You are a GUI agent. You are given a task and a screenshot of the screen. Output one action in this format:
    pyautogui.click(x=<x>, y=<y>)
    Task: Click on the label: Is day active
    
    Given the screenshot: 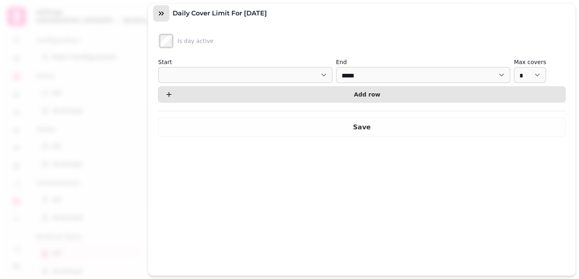 What is the action you would take?
    pyautogui.click(x=370, y=41)
    